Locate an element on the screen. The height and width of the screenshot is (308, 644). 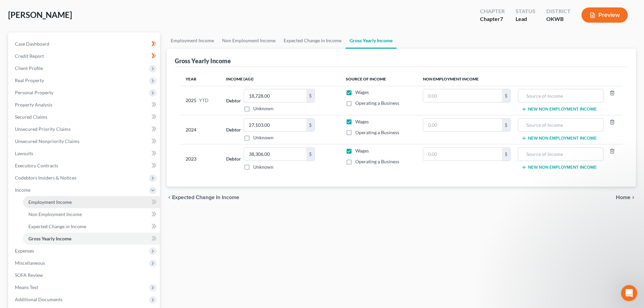
a: SOFA Review is located at coordinates (85, 275).